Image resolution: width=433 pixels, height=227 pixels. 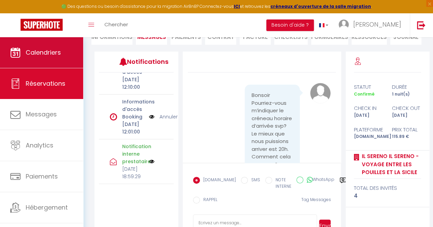 I want to click on a: Chercher, so click(x=116, y=25).